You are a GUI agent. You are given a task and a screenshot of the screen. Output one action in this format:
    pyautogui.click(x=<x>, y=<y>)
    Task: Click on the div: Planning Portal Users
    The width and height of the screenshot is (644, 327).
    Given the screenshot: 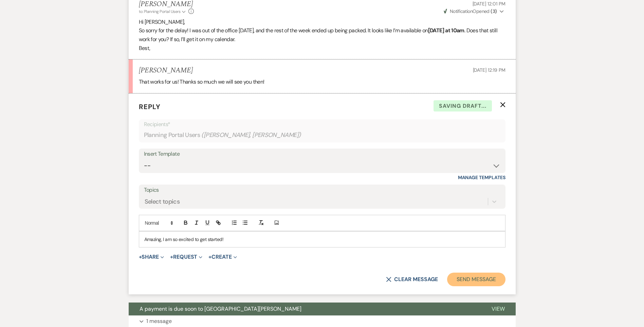 What is the action you would take?
    pyautogui.click(x=322, y=135)
    